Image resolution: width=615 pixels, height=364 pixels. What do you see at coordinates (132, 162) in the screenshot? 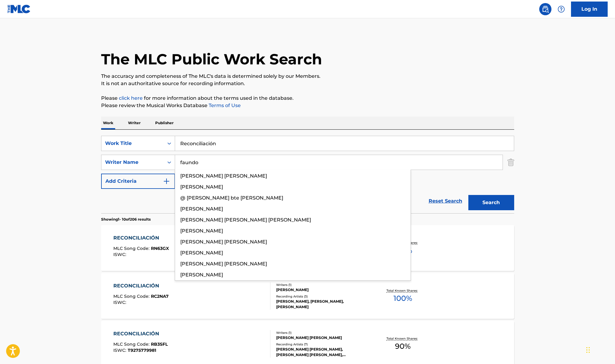
I see `div: Writer Name` at bounding box center [132, 162].